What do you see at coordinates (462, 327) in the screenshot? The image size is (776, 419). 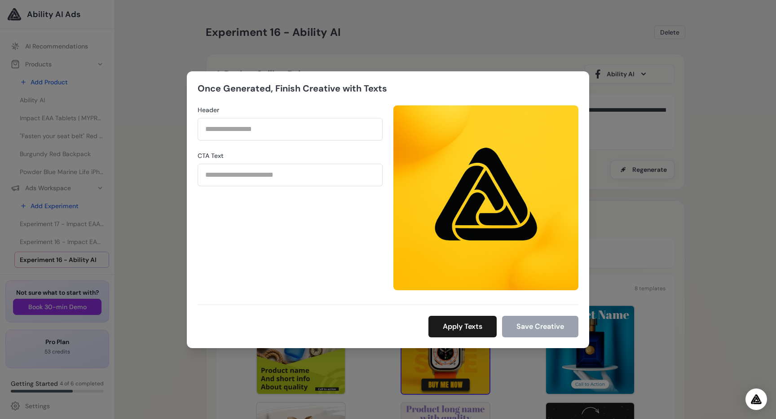 I see `button: Apply Texts` at bounding box center [462, 327].